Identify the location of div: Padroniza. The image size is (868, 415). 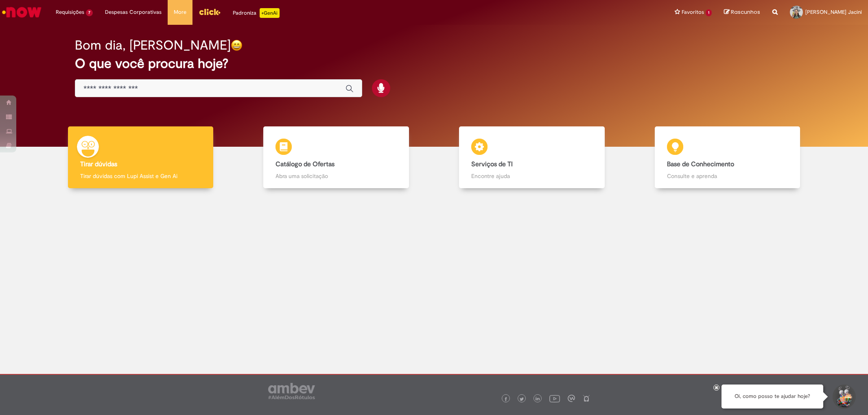
(256, 13).